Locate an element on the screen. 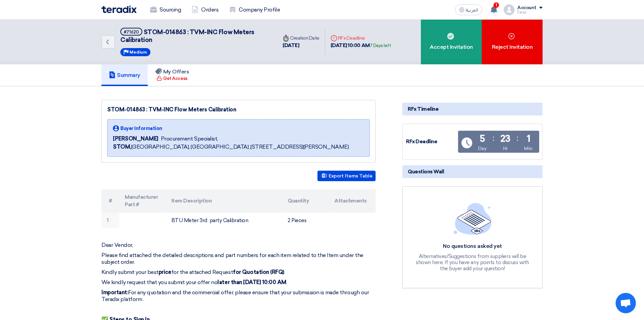  div: 7 Days left is located at coordinates (380, 46).